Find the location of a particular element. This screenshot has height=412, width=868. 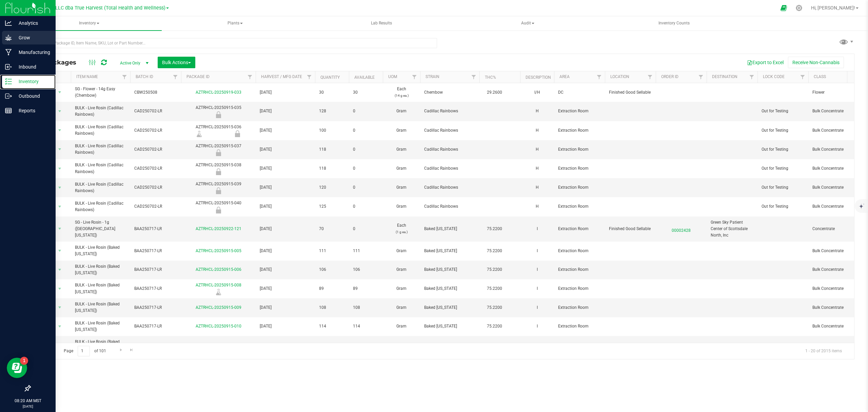

span: Cadillac Rainbows is located at coordinates (450, 187).